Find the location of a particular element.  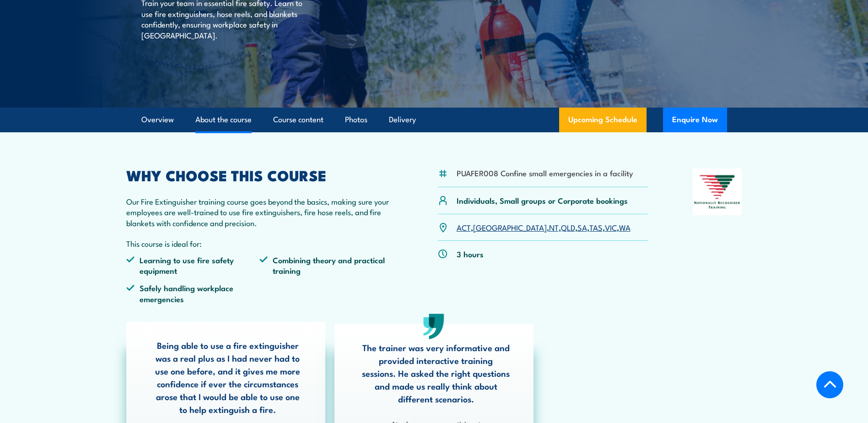

p: 3 hours is located at coordinates (470, 253).